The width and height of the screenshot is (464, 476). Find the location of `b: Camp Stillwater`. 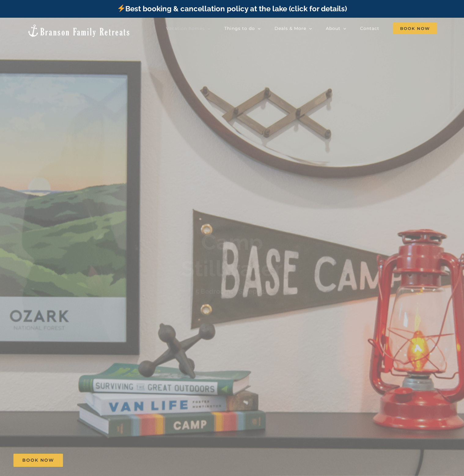

b: Camp Stillwater is located at coordinates (232, 255).